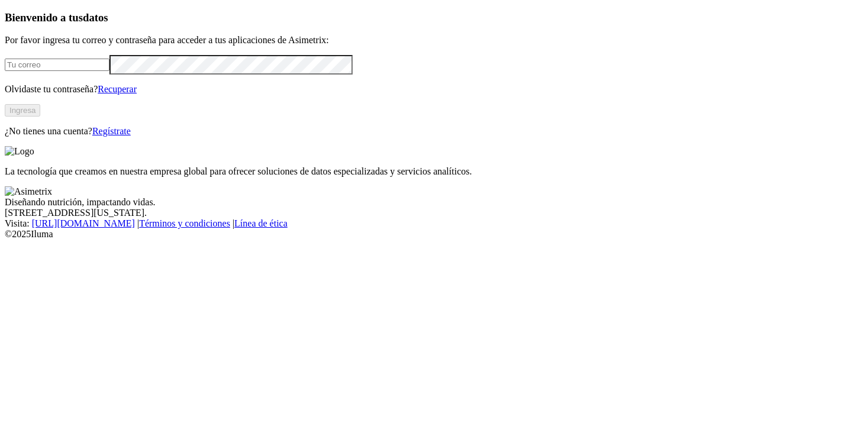  I want to click on img: Logo, so click(19, 151).